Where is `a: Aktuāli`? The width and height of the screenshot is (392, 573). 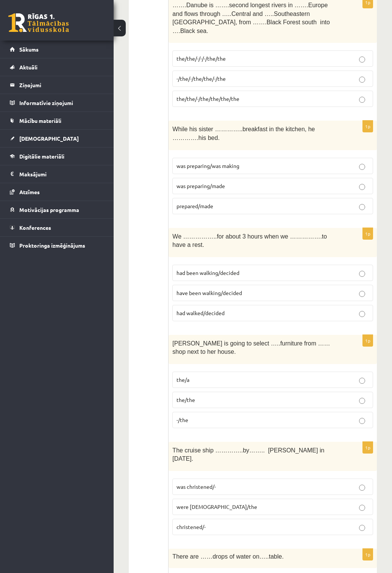
a: Aktuāli is located at coordinates (57, 67).